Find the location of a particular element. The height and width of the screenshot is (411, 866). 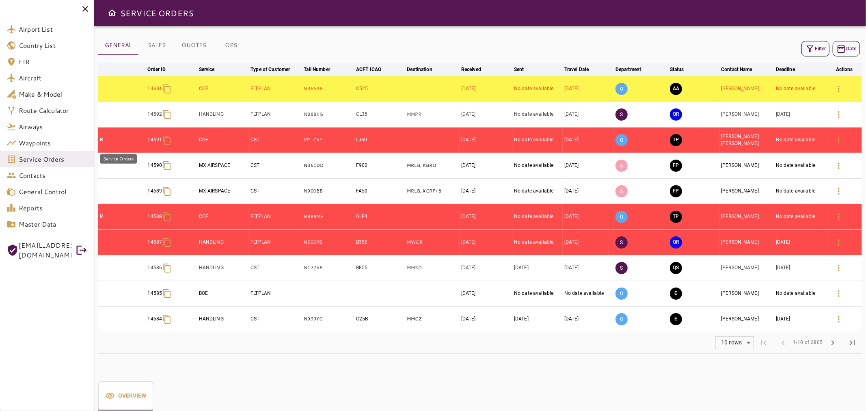

div: Deadline is located at coordinates (785, 69).